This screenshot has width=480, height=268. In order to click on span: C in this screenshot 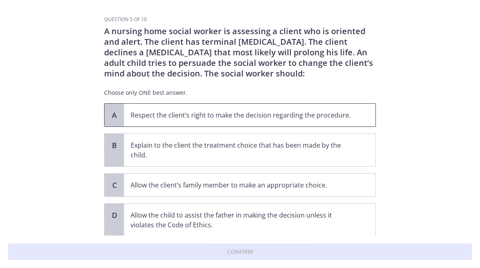, I will do `click(114, 185)`.